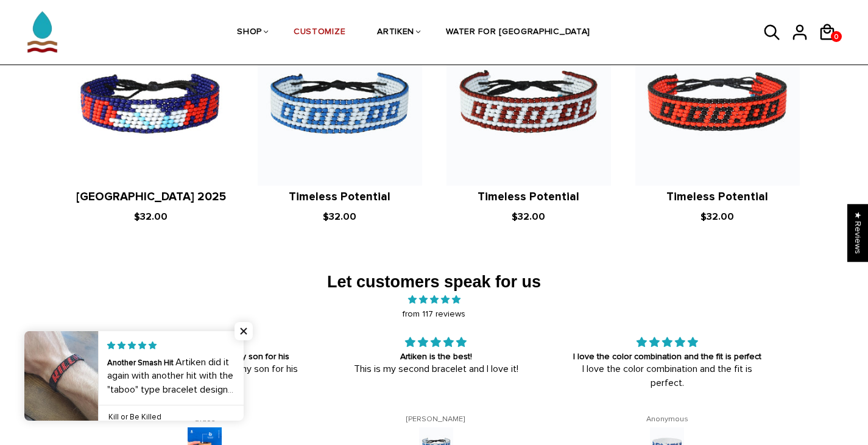 This screenshot has width=868, height=445. Describe the element at coordinates (434, 300) in the screenshot. I see `span: 4.92 stars` at that location.